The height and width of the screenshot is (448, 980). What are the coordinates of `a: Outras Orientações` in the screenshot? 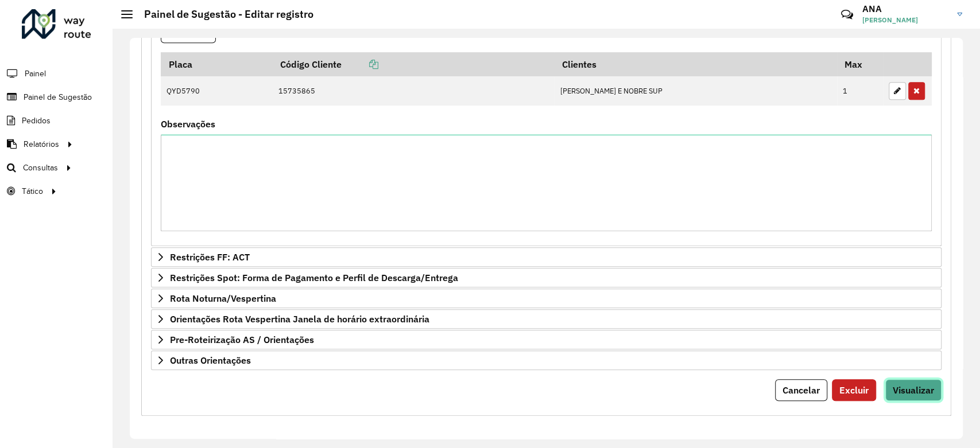 It's located at (546, 361).